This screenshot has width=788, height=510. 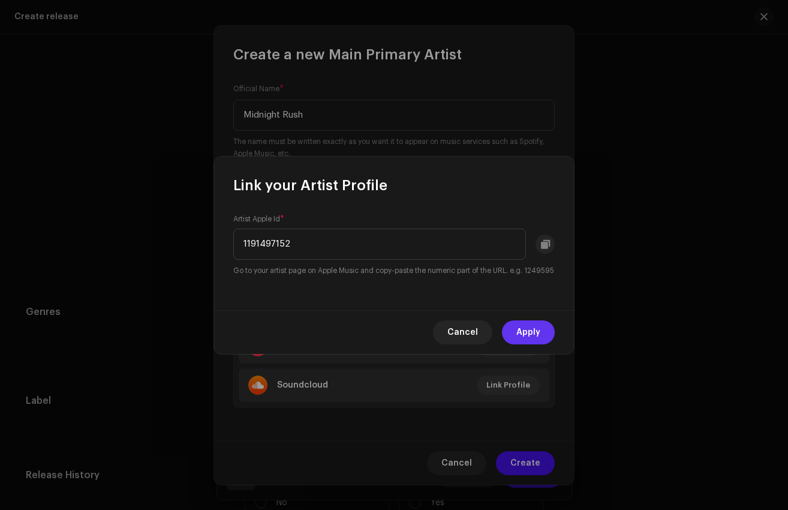 What do you see at coordinates (393, 270) in the screenshot?
I see `small: Go to your artist page on Apple Music and copy-paste the numeric part of the URL. e.g. 1249595` at bounding box center [393, 270].